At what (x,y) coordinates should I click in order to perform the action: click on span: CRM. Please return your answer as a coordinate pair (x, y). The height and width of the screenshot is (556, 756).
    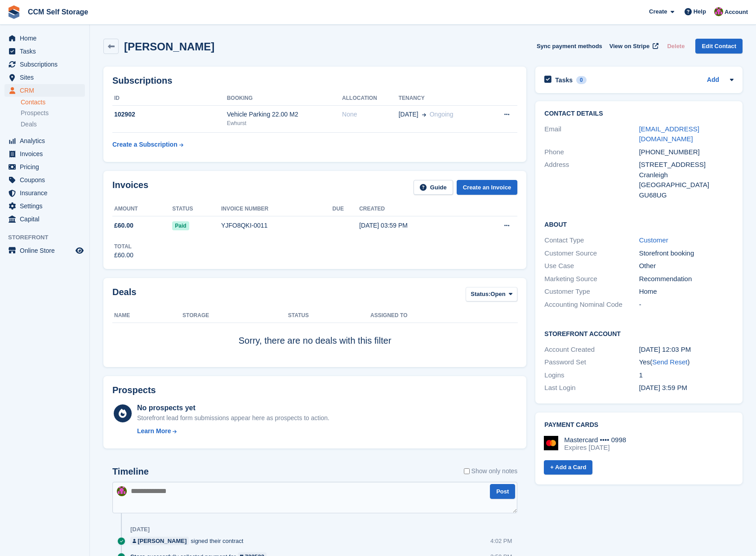
    Looking at the image, I should click on (47, 90).